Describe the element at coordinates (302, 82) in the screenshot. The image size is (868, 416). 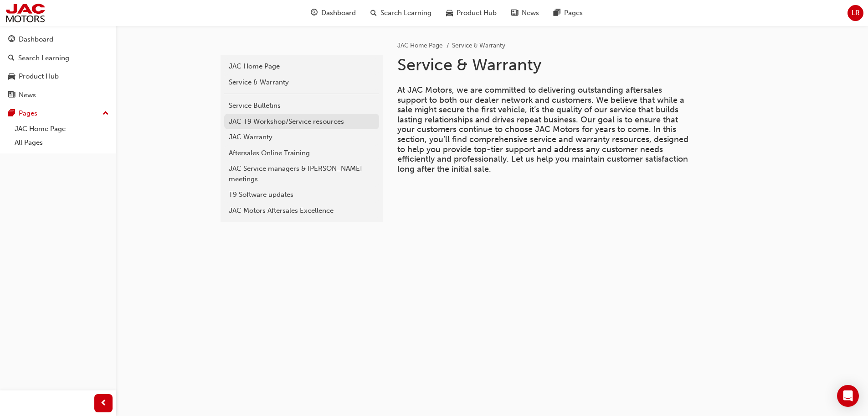
I see `a: Service & Warranty` at that location.